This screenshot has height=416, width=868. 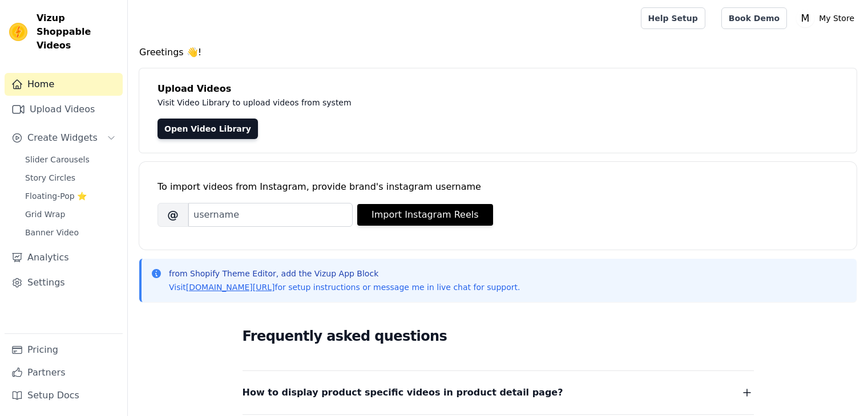 What do you see at coordinates (77, 32) in the screenshot?
I see `span: Vizup Shoppable Videos` at bounding box center [77, 32].